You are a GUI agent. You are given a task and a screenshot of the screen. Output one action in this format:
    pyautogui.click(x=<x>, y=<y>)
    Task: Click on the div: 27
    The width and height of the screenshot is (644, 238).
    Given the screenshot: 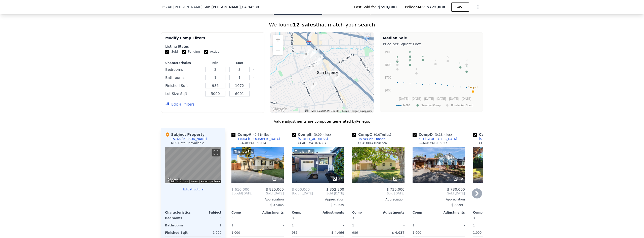 What is the action you would take?
    pyautogui.click(x=337, y=179)
    